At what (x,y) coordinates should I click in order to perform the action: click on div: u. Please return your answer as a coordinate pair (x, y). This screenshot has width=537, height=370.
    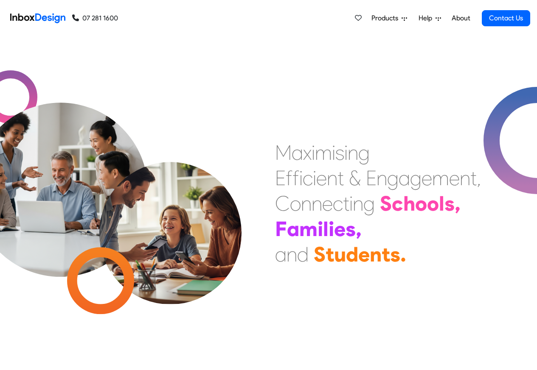
    Looking at the image, I should click on (340, 255).